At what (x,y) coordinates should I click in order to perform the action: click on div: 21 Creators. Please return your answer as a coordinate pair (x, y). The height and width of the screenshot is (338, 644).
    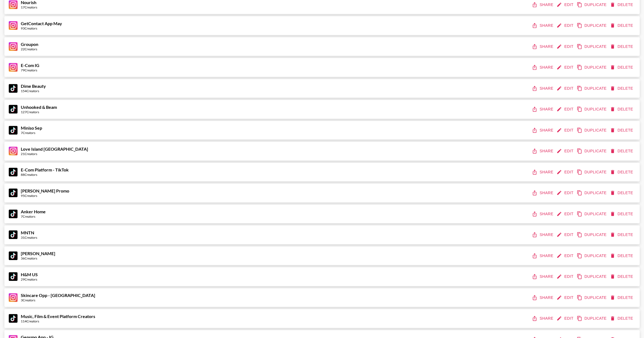
    Looking at the image, I should click on (55, 154).